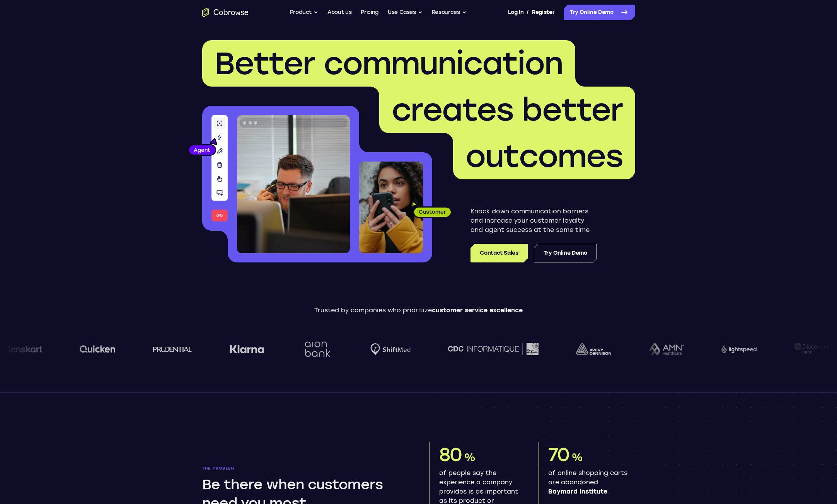  Describe the element at coordinates (666, 349) in the screenshot. I see `img: AMN Healthcare` at that location.